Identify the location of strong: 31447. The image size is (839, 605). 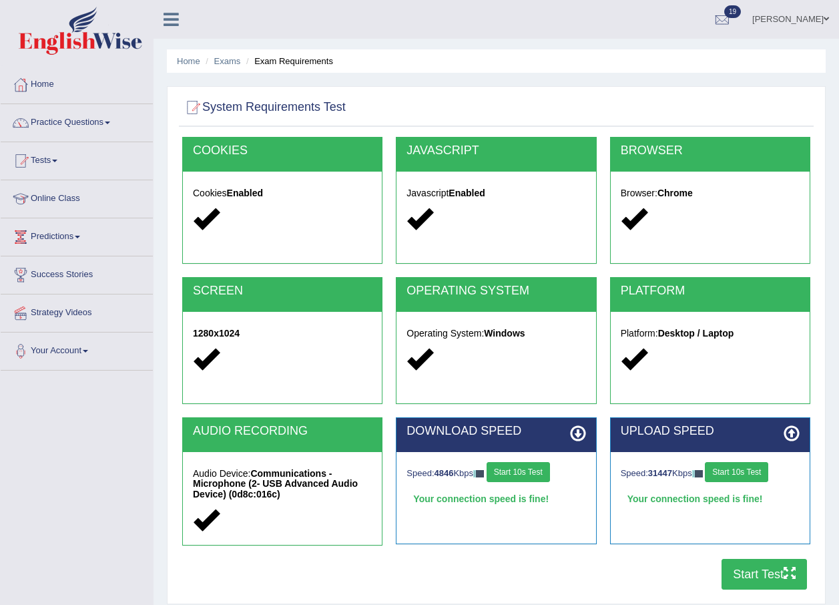
(660, 473).